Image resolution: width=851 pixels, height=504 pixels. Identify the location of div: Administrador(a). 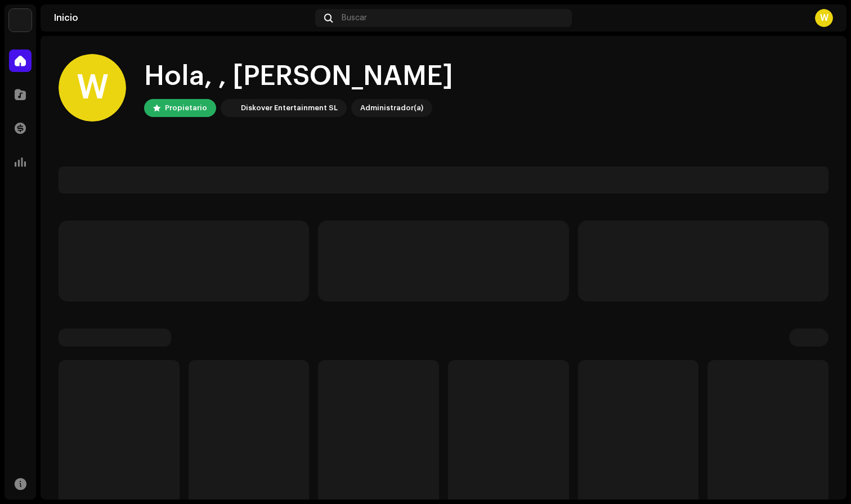
(392, 108).